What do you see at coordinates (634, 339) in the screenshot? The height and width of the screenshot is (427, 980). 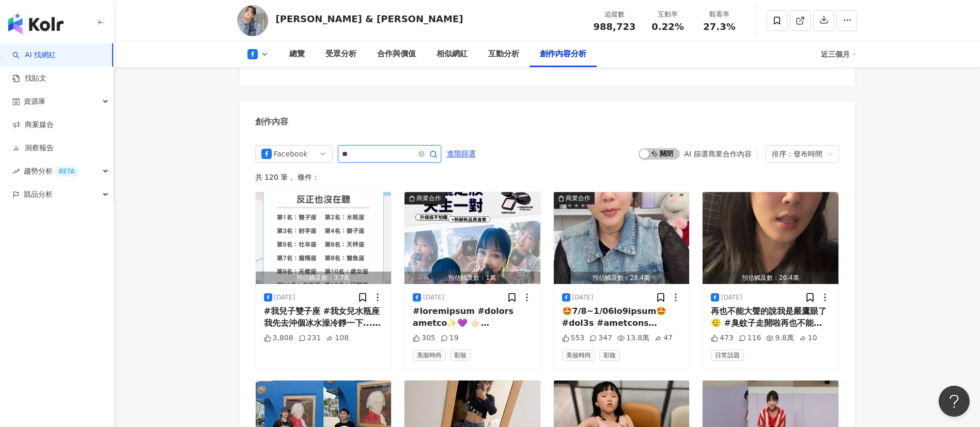 I see `div: 13.8萬` at bounding box center [634, 339].